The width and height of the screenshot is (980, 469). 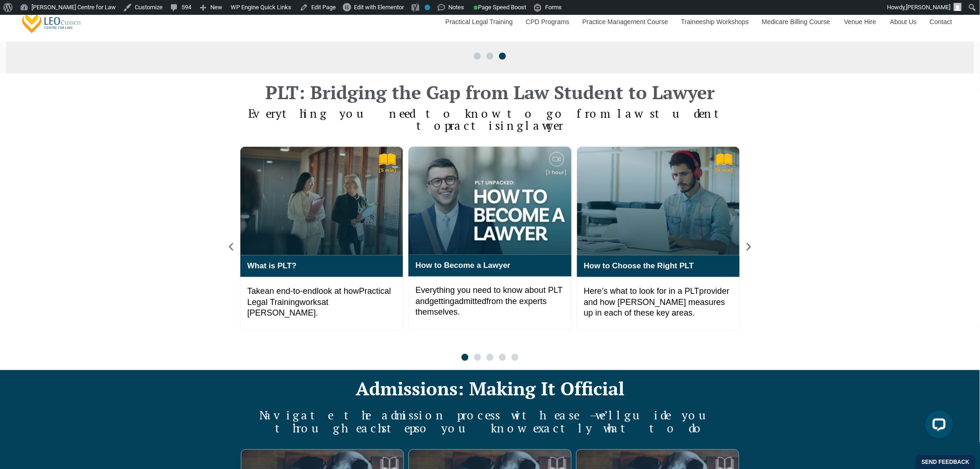 I want to click on a: How to Choose the Right PLT, so click(x=639, y=266).